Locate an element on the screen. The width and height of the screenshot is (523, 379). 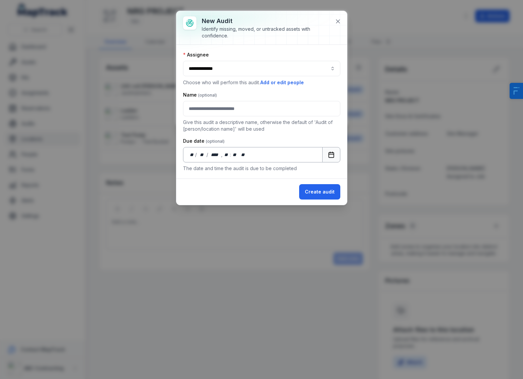
div: hour, is located at coordinates (226, 155).